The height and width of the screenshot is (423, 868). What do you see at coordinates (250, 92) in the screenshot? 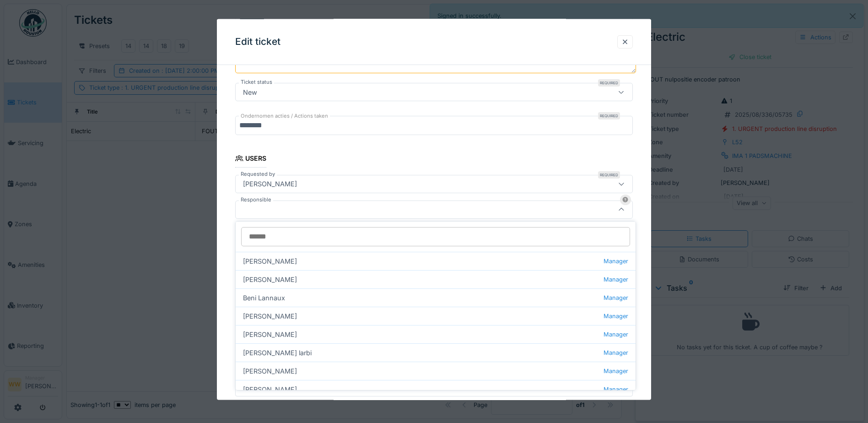
I see `div: New` at bounding box center [250, 92].